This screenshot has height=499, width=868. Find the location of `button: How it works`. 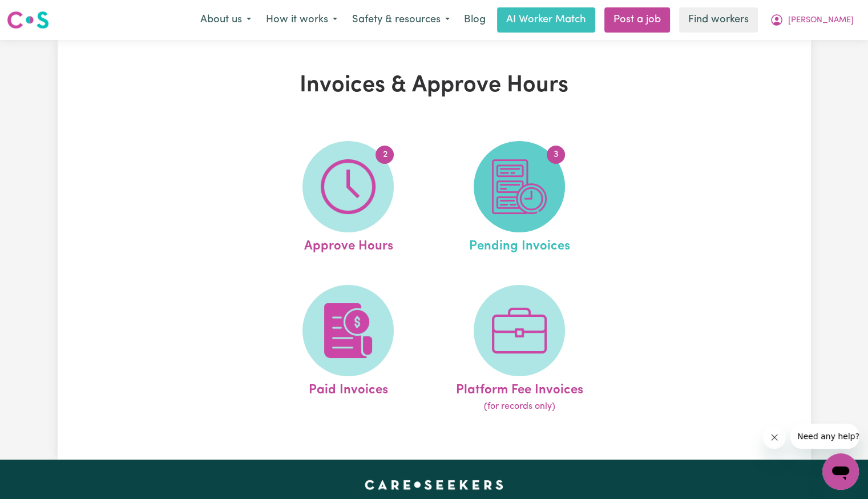

button: How it works is located at coordinates (301, 20).